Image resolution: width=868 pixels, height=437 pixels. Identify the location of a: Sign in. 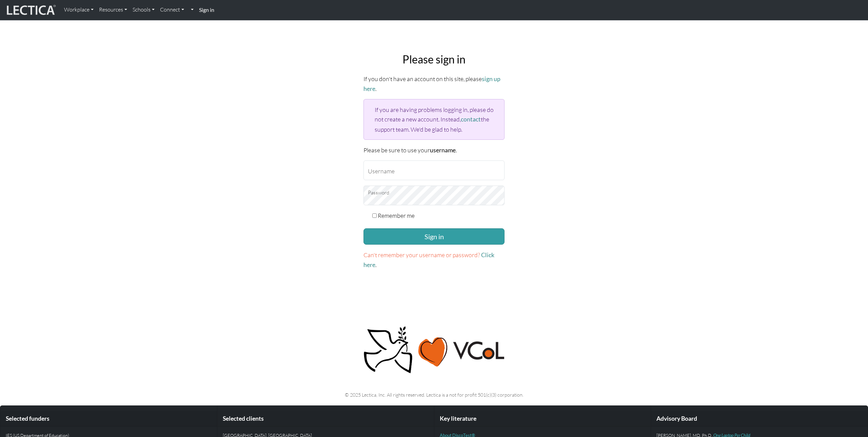
(207, 10).